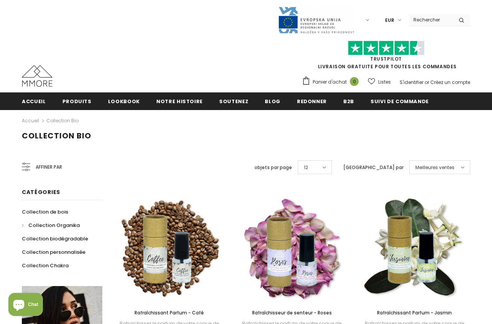  I want to click on span: Rafraîchisseur de senteur - Roses, so click(292, 312).